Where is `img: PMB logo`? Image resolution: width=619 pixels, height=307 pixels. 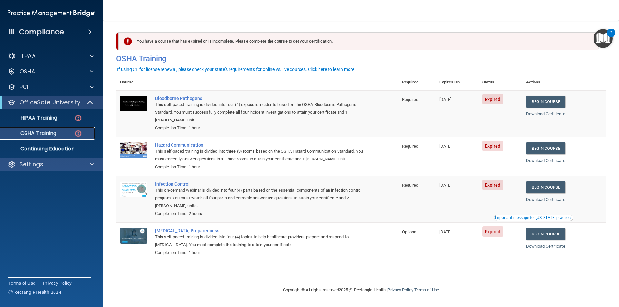
img: PMB logo is located at coordinates (52, 13).